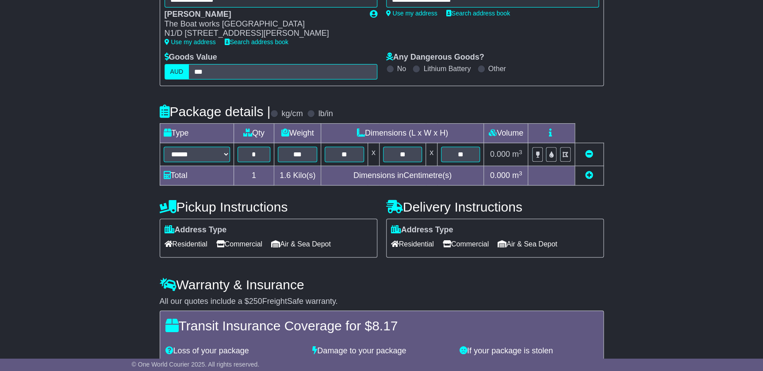 This screenshot has width=763, height=371. What do you see at coordinates (589, 176) in the screenshot?
I see `a: Add new item` at bounding box center [589, 176].